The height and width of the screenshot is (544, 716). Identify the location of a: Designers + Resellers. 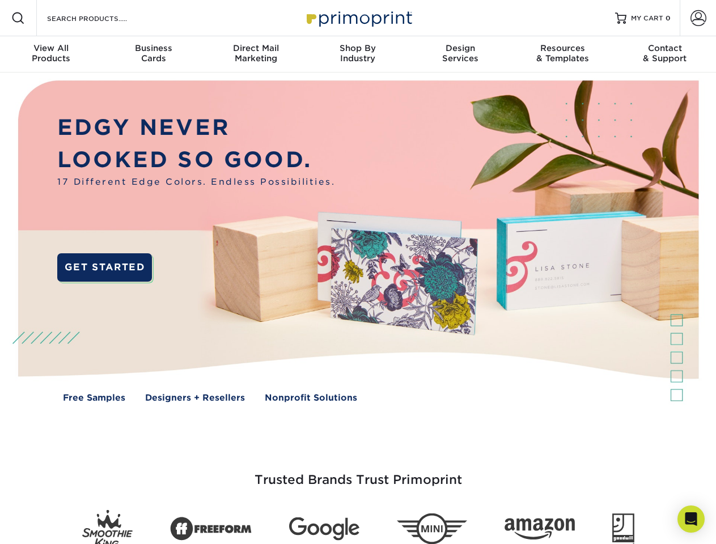
(195, 398).